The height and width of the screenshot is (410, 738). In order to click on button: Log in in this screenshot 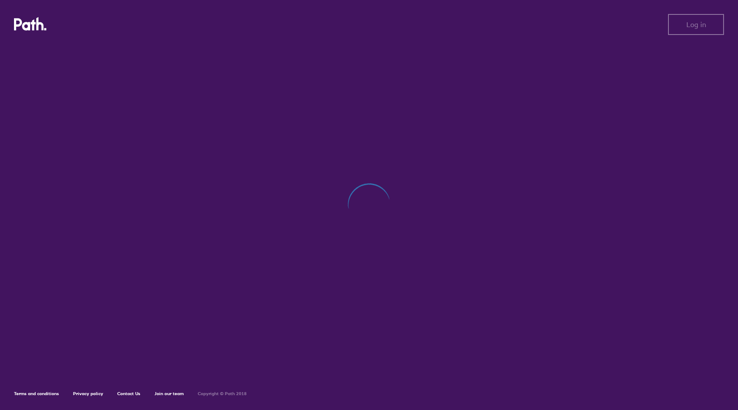, I will do `click(696, 25)`.